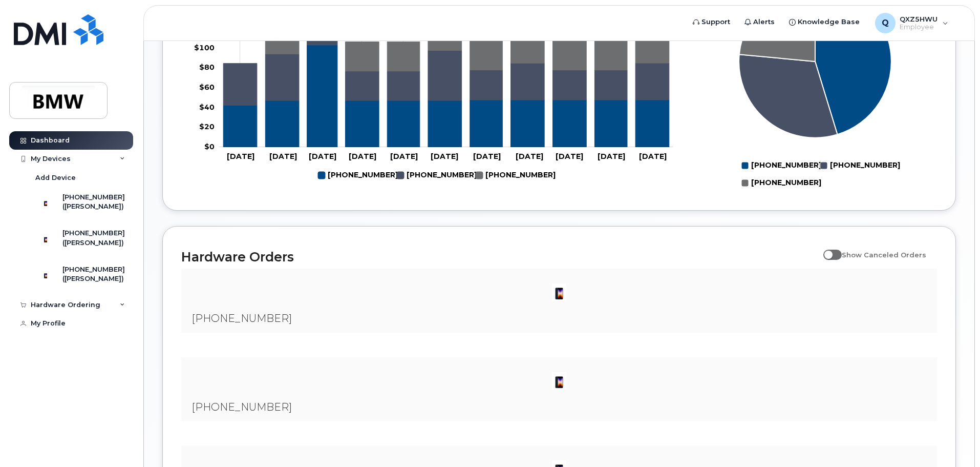 The width and height of the screenshot is (980, 467). I want to click on tspan: $40, so click(207, 107).